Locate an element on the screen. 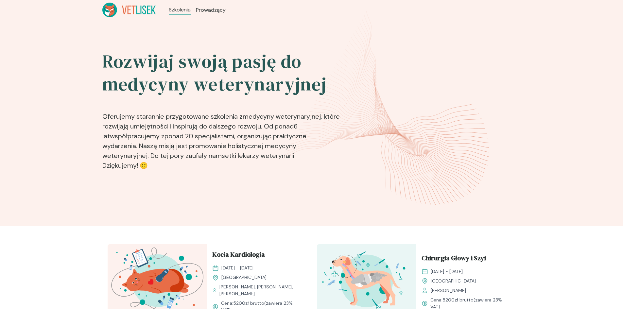  a: Chirurgia Głowy i Szyi is located at coordinates (466, 260).